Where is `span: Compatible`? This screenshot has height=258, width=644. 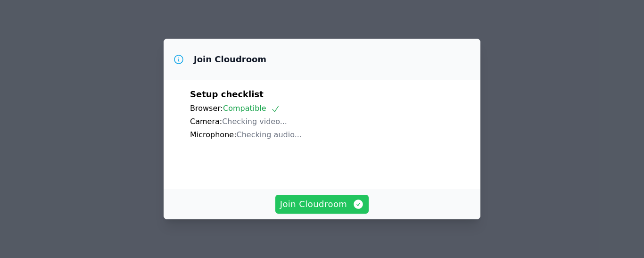
span: Compatible is located at coordinates (251, 108).